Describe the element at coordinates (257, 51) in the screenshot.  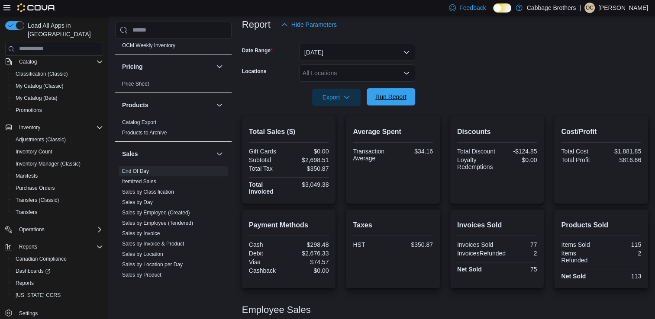
I see `label: Date Range` at that location.